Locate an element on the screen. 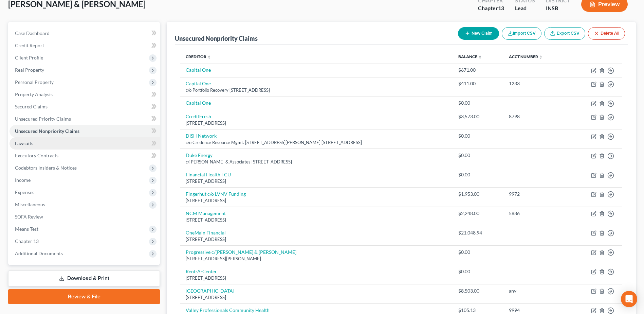 The height and width of the screenshot is (314, 644). div: 5886 is located at coordinates (536, 213).